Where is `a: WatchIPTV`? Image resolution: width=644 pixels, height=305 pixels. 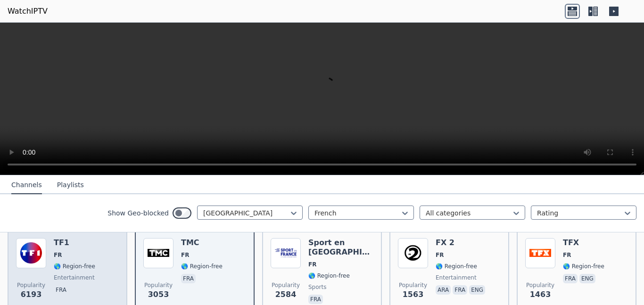
a: WatchIPTV is located at coordinates (28, 11).